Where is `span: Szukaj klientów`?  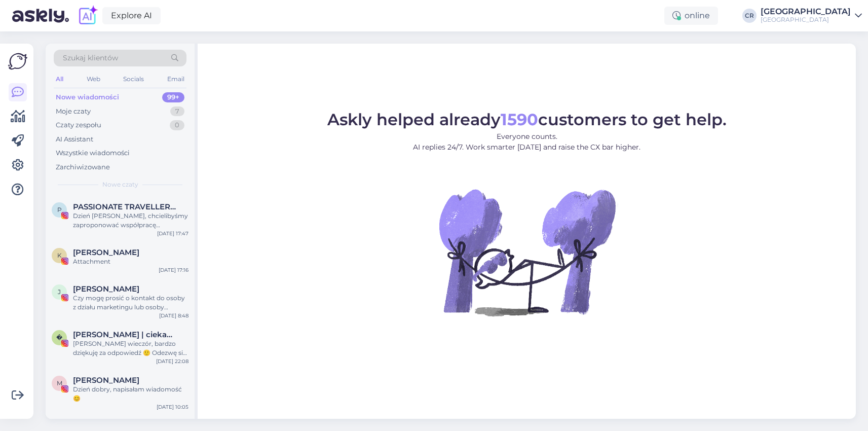
span: Szukaj klientów is located at coordinates (90, 58).